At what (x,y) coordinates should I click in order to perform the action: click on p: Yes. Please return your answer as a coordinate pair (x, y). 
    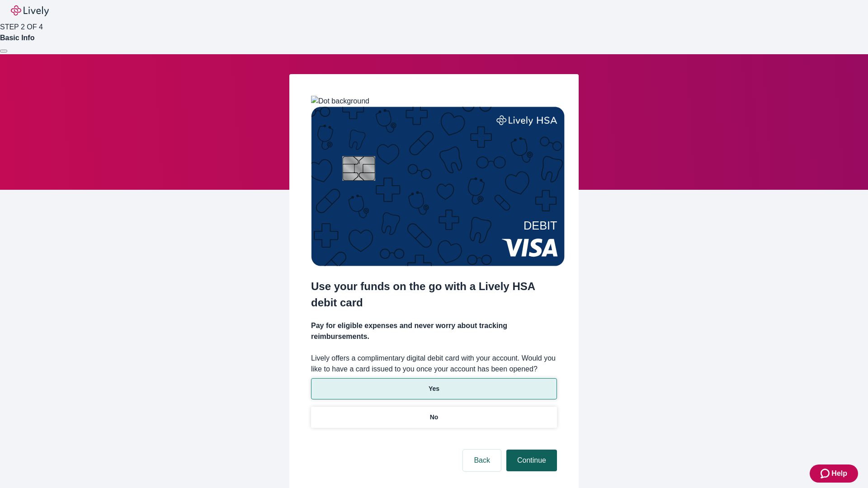
    Looking at the image, I should click on (434, 388).